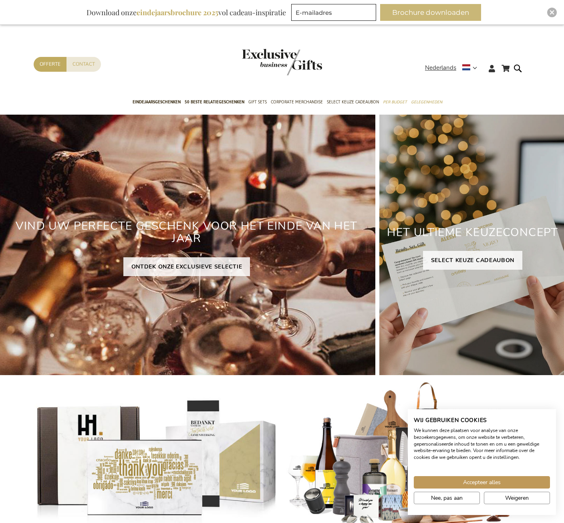 This screenshot has height=523, width=564. What do you see at coordinates (447, 498) in the screenshot?
I see `button: Pas cookie voorkeuren aan` at bounding box center [447, 498].